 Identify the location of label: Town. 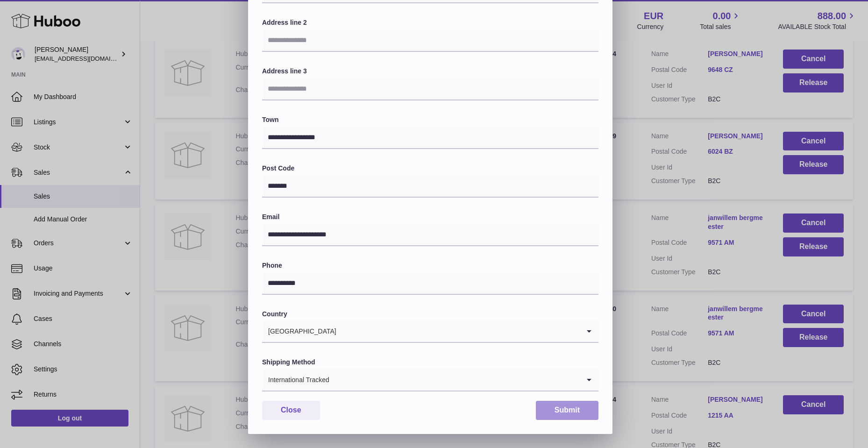
(430, 120).